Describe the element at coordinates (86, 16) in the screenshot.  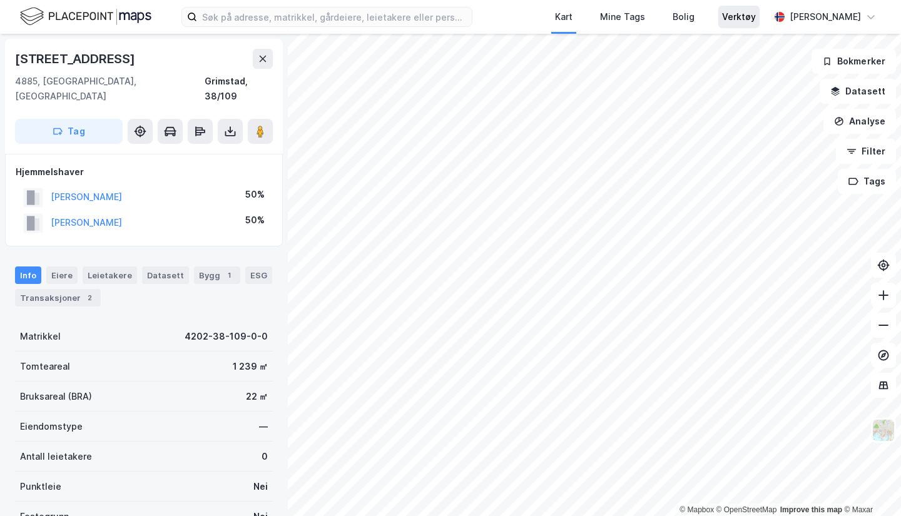
I see `img: logo.f888ab2527a4732fd821a326f86c7f29.svg` at that location.